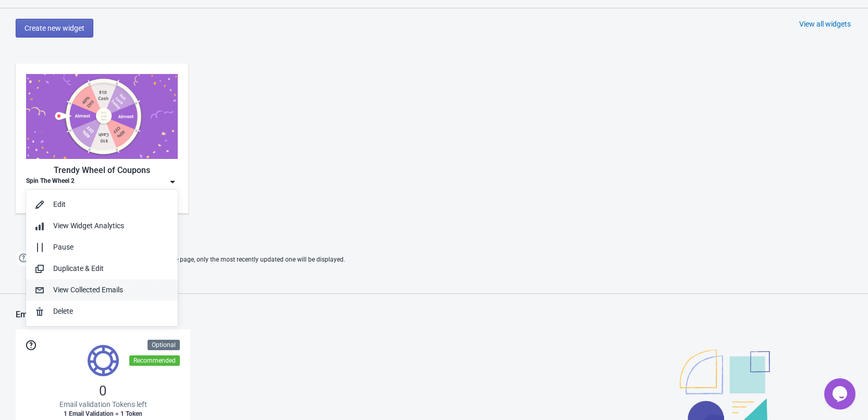  Describe the element at coordinates (154, 361) in the screenshot. I see `div: Recommended` at that location.